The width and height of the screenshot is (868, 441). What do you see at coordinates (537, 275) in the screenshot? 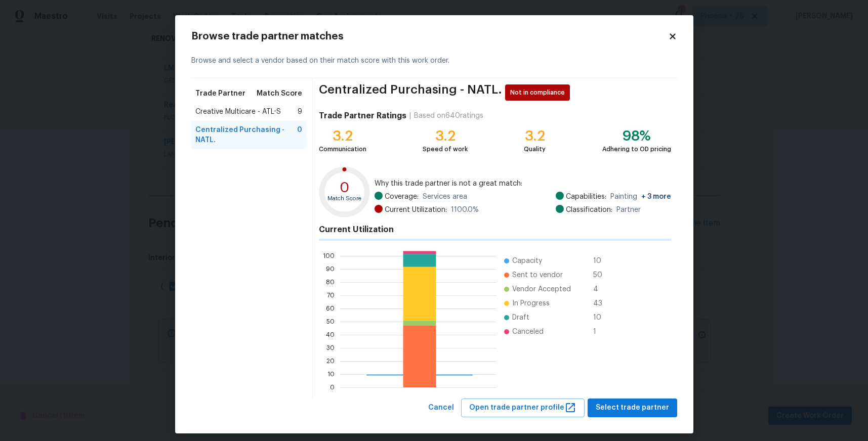
I see `span: Sent to vendor` at bounding box center [537, 275].